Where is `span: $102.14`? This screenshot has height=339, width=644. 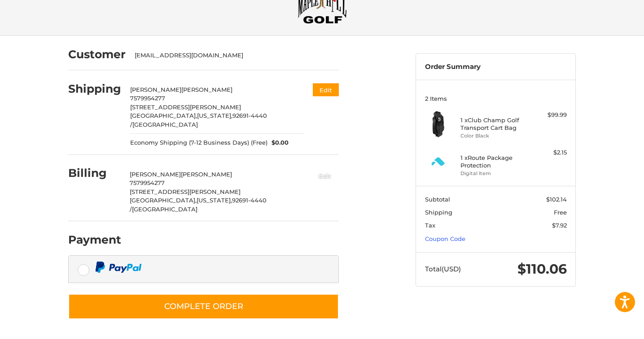 span: $102.14 is located at coordinates (557, 199).